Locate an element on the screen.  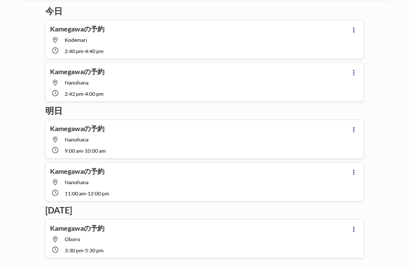
h3: 明日 is located at coordinates (205, 111).